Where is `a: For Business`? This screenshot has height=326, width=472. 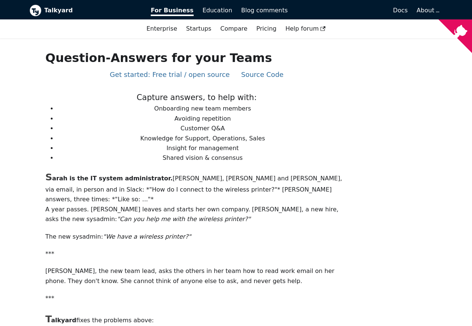
a: For Business is located at coordinates (172, 10).